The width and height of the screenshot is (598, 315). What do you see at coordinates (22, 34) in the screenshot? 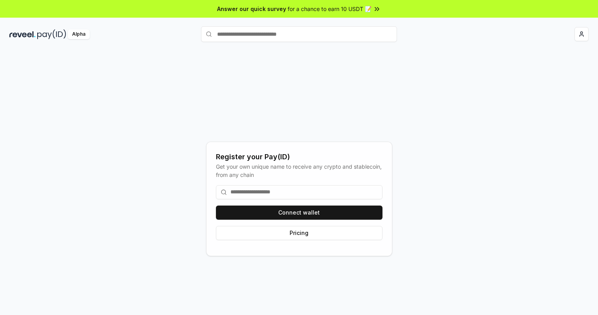
I see `img: reveel_dark` at bounding box center [22, 34].